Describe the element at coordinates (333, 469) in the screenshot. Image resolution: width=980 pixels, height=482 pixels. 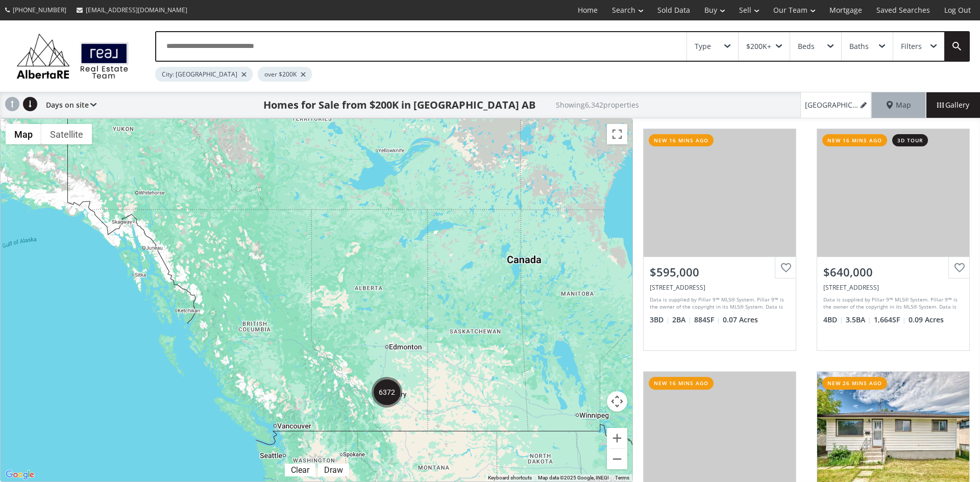
I see `div: Draw` at that location.